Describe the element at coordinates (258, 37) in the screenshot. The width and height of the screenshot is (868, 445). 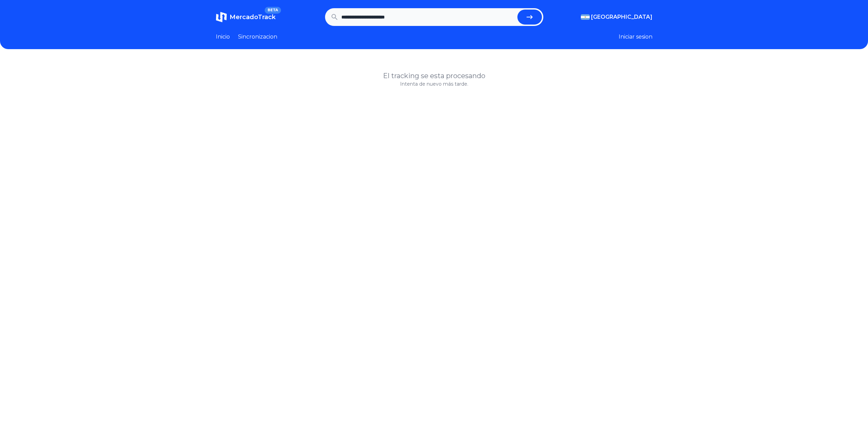
I see `a: Sincronizacion` at that location.